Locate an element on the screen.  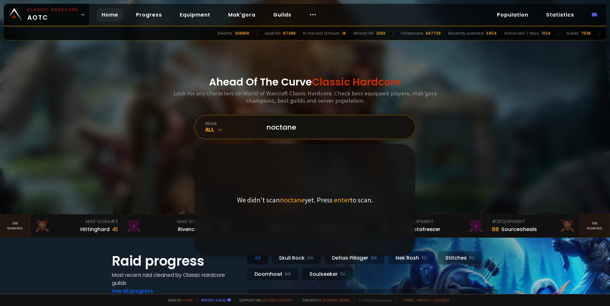
a: Home is located at coordinates (110, 15).